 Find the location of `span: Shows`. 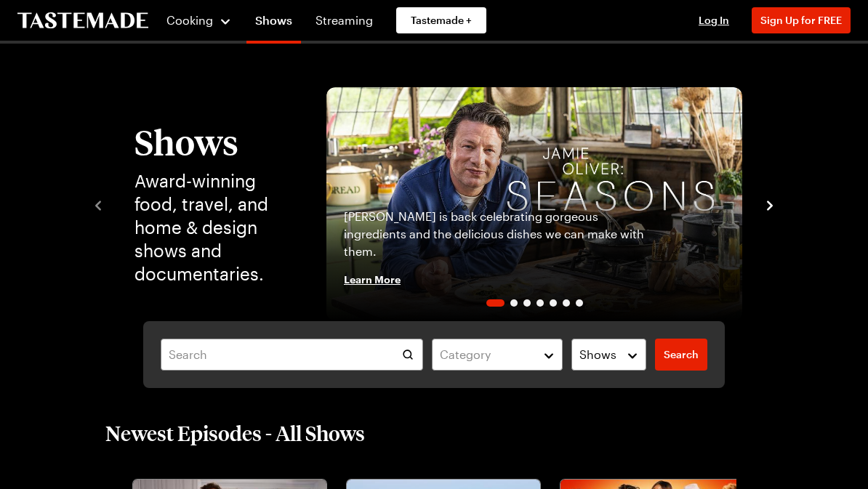

span: Shows is located at coordinates (598, 355).